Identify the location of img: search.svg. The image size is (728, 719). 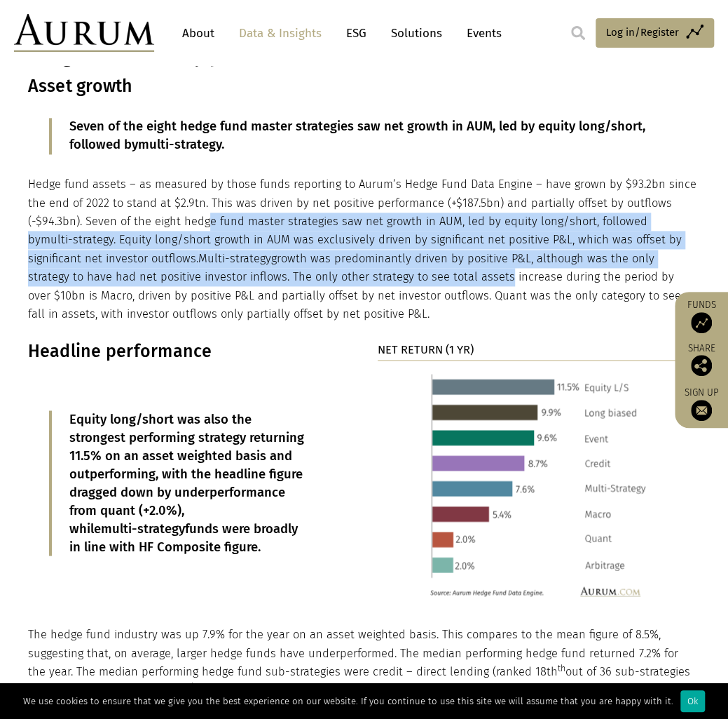
(578, 33).